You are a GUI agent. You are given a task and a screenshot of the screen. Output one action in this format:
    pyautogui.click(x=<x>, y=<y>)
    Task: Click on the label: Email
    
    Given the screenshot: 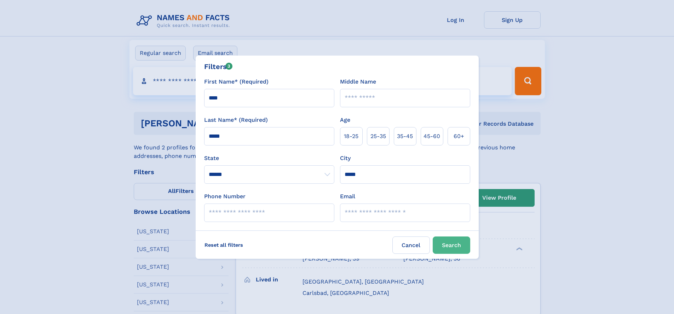 What is the action you would take?
    pyautogui.click(x=348, y=196)
    